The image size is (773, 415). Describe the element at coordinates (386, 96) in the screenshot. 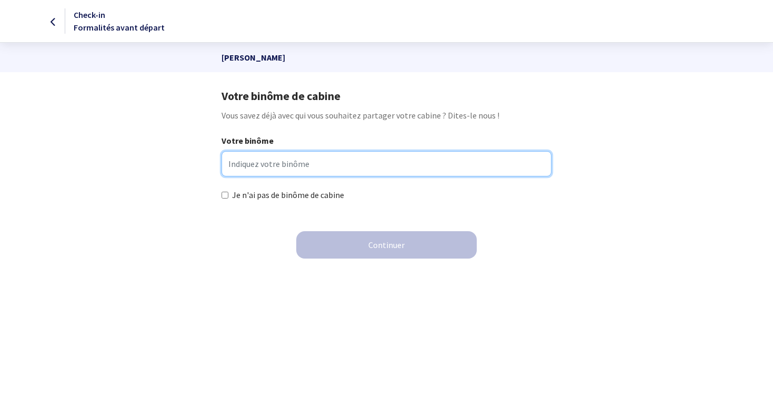

I see `h1: Votre binôme de cabine` at that location.